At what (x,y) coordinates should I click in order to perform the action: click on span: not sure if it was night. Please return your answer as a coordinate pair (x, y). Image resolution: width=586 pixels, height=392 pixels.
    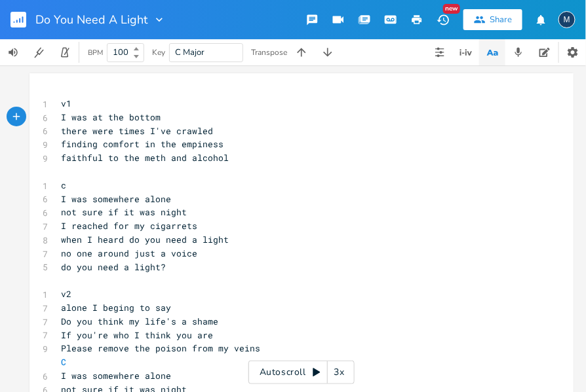
    Looking at the image, I should click on (124, 212).